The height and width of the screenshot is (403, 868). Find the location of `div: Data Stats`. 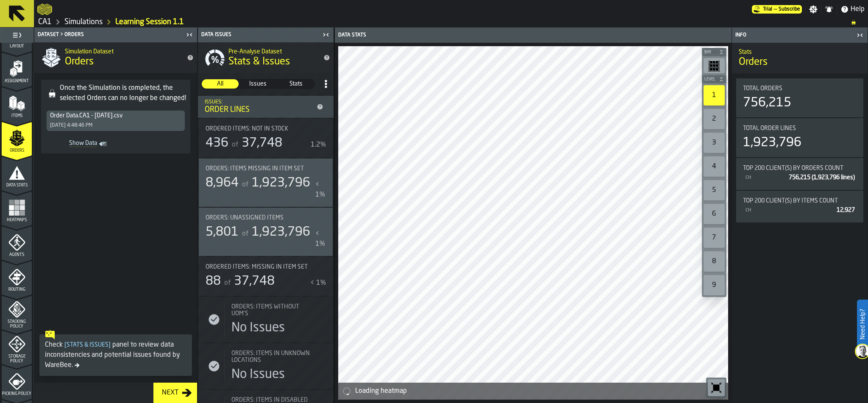

div: Data Stats is located at coordinates (435, 35).